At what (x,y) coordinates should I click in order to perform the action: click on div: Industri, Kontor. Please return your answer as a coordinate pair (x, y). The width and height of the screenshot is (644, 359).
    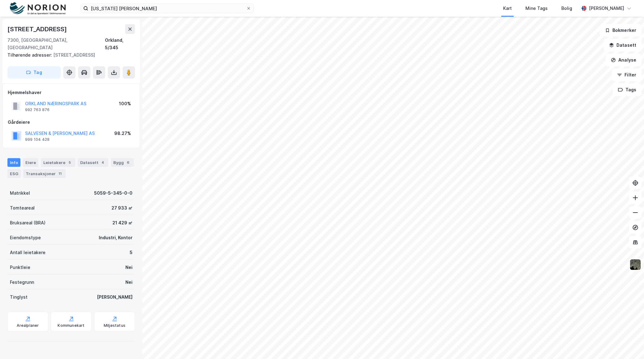
    Looking at the image, I should click on (115, 238).